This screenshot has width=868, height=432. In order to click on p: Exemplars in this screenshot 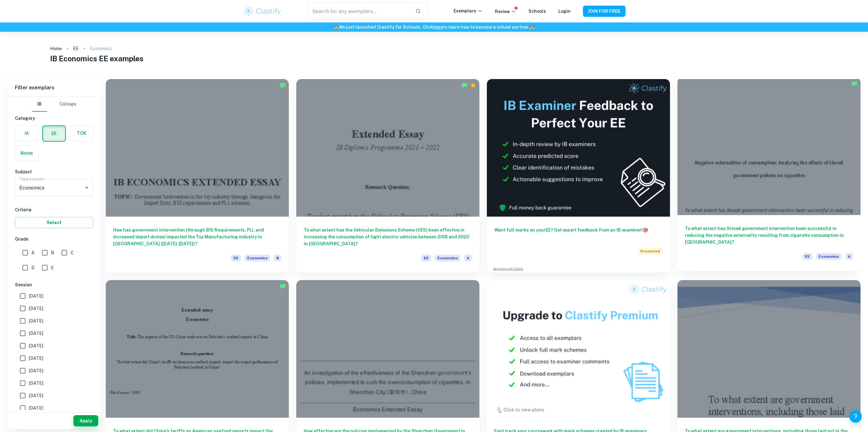, I will do `click(468, 11)`.